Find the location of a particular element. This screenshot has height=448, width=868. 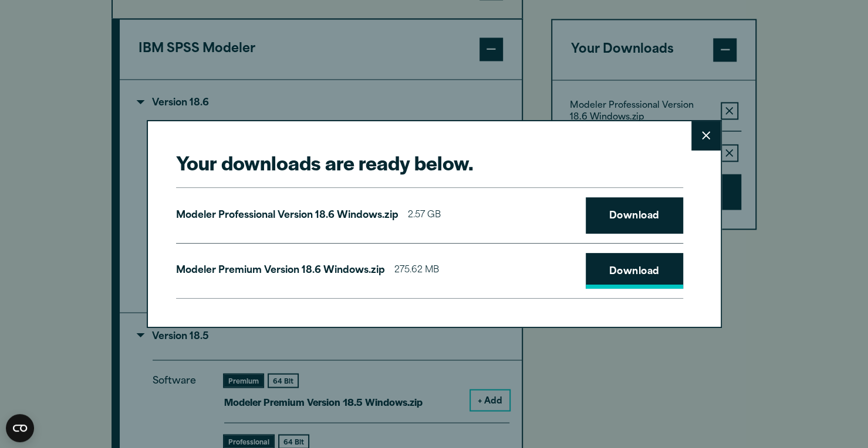

h2: Your downloads are ready below. is located at coordinates (429, 162).